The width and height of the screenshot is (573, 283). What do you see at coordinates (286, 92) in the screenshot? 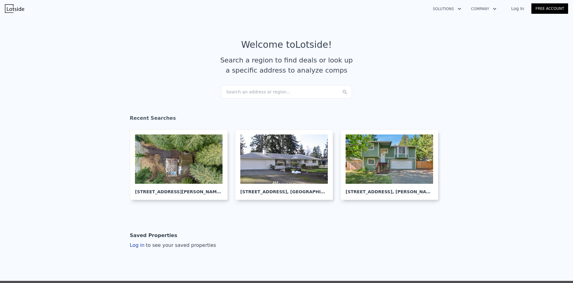
I see `div: Search an address or region...` at bounding box center [286, 92].